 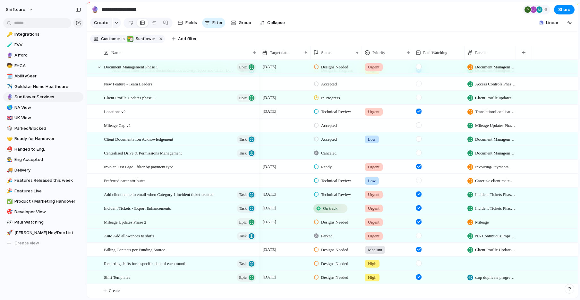 I want to click on a: 🎉Features Released this week, so click(x=43, y=180).